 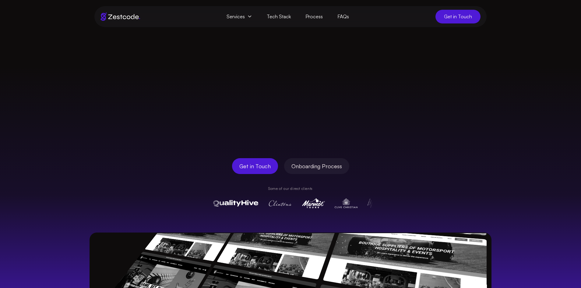 What do you see at coordinates (317, 166) in the screenshot?
I see `a: Onboarding Process` at bounding box center [317, 166].